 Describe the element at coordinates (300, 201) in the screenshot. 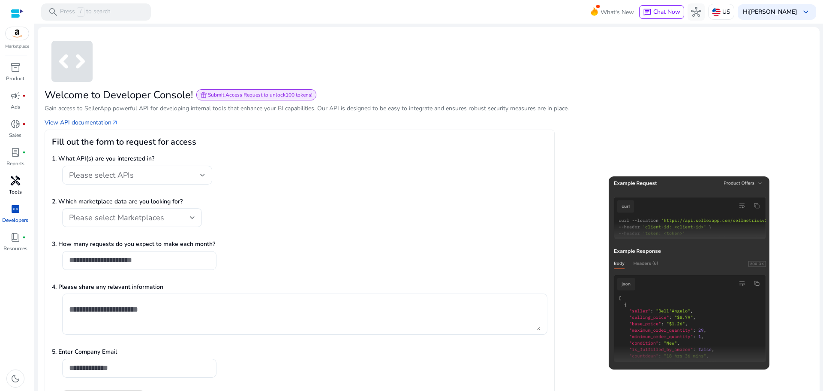

I see `p: 2. Which marketplace data are you looking for?` at that location.